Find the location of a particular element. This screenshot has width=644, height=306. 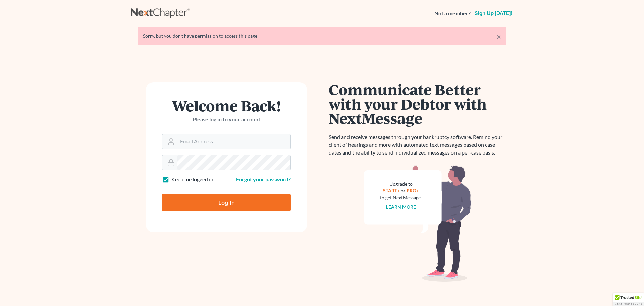

div: Upgrade to is located at coordinates (401, 184).